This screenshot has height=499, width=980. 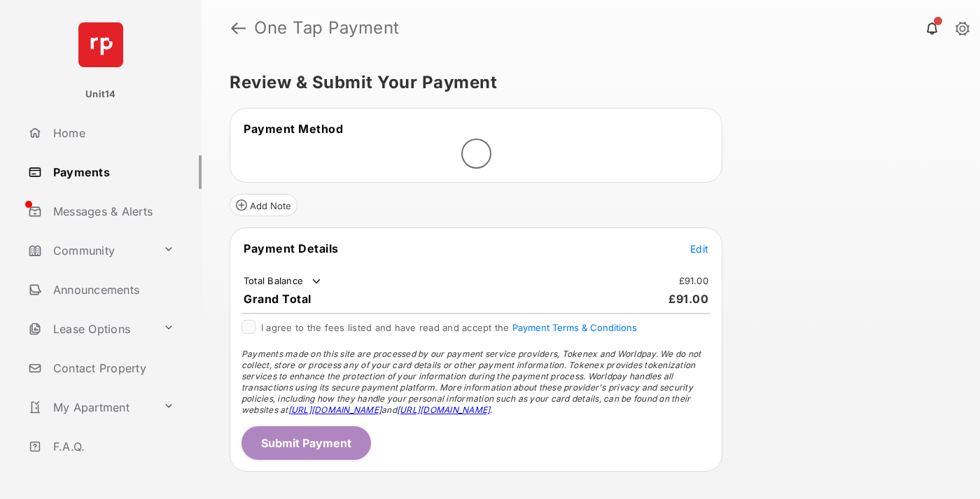 What do you see at coordinates (693, 280) in the screenshot?
I see `td: £91.00` at bounding box center [693, 280].